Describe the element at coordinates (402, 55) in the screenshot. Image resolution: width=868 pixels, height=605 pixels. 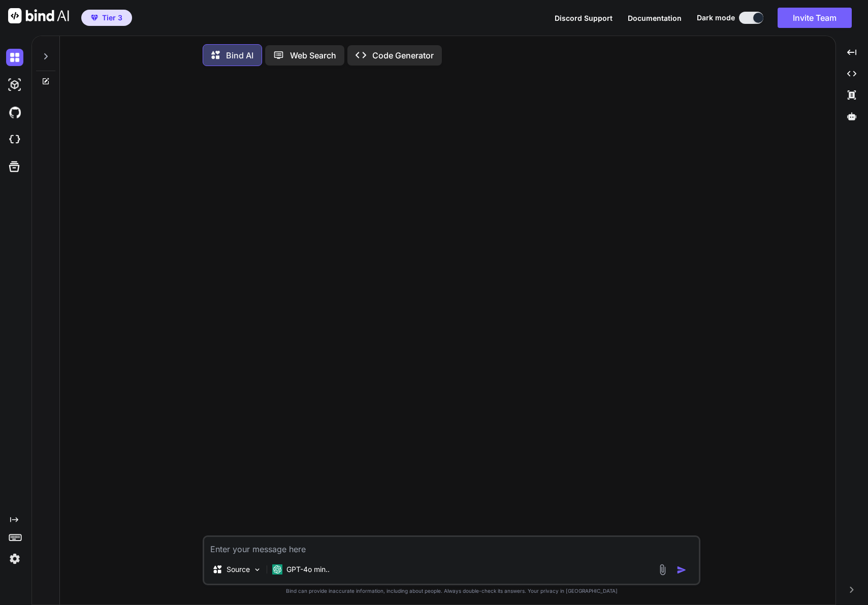
I see `p: Code Generator` at that location.